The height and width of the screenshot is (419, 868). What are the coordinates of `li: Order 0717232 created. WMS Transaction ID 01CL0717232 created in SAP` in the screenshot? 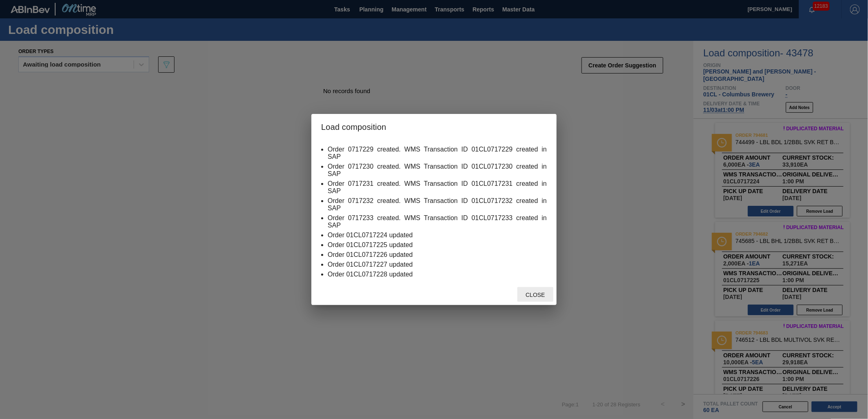 It's located at (438, 205).